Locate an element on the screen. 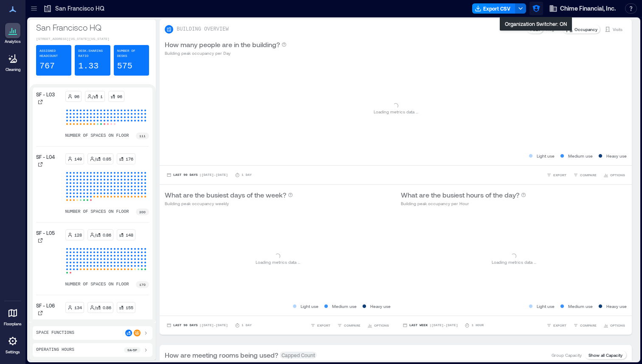 The height and width of the screenshot is (364, 642). p: 767 is located at coordinates (47, 66).